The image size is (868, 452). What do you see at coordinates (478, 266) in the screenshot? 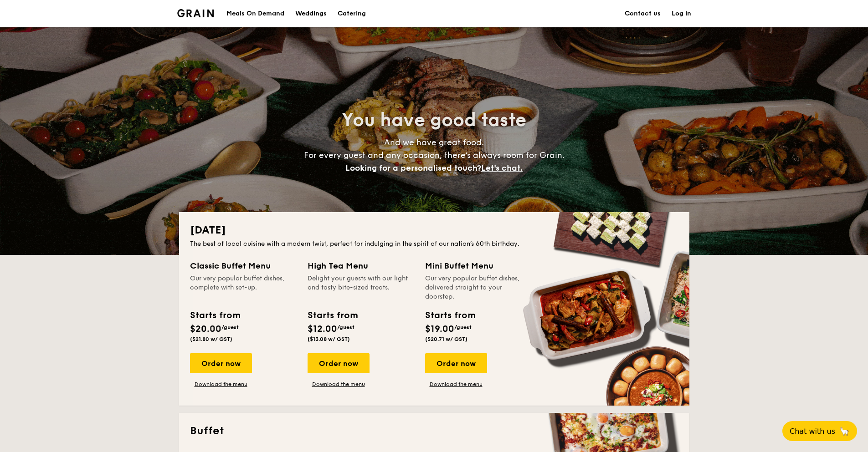
I see `div: Mini Buffet Menu` at bounding box center [478, 266].